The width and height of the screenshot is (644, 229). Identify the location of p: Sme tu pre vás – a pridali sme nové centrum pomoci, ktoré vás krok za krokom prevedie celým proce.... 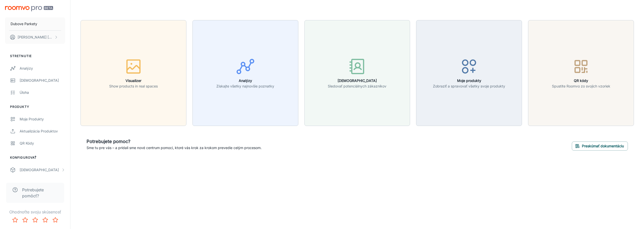
(174, 148).